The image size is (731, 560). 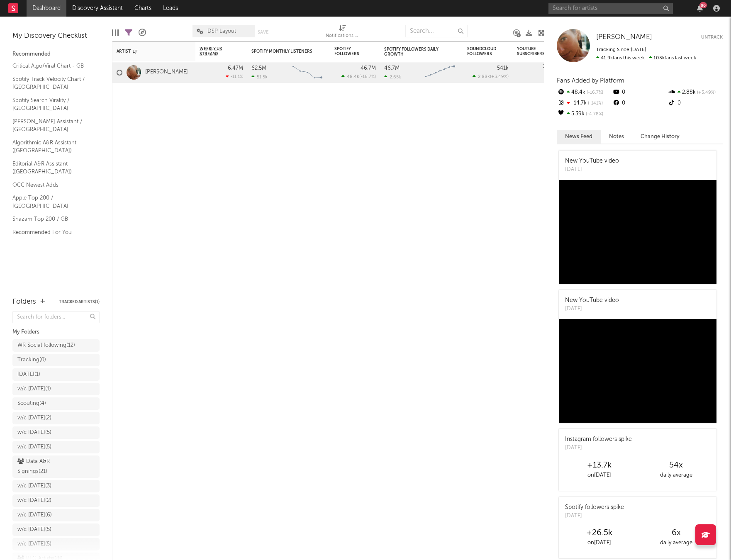 What do you see at coordinates (503, 68) in the screenshot?
I see `div: 541k` at bounding box center [503, 68].